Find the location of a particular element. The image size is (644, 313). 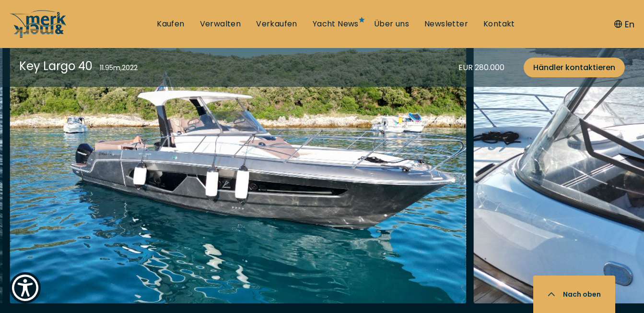

button: Show Accessibility Preferences is located at coordinates (25, 287).